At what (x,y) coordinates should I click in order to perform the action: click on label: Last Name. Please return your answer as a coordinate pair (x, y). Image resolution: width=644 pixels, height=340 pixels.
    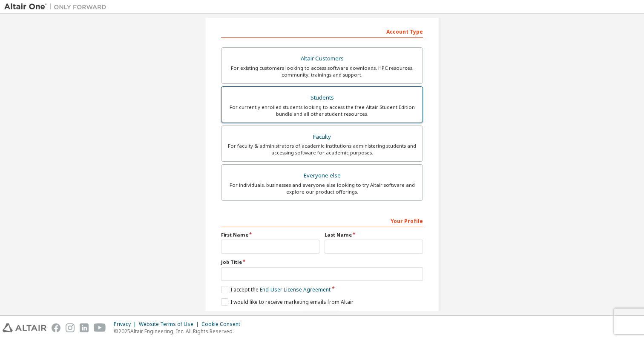
    Looking at the image, I should click on (374, 235).